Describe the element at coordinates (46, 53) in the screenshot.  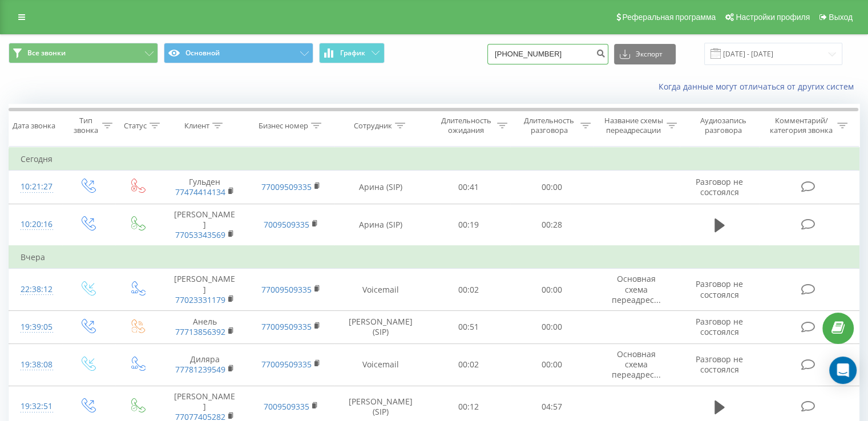
I see `span: Все звонки` at that location.